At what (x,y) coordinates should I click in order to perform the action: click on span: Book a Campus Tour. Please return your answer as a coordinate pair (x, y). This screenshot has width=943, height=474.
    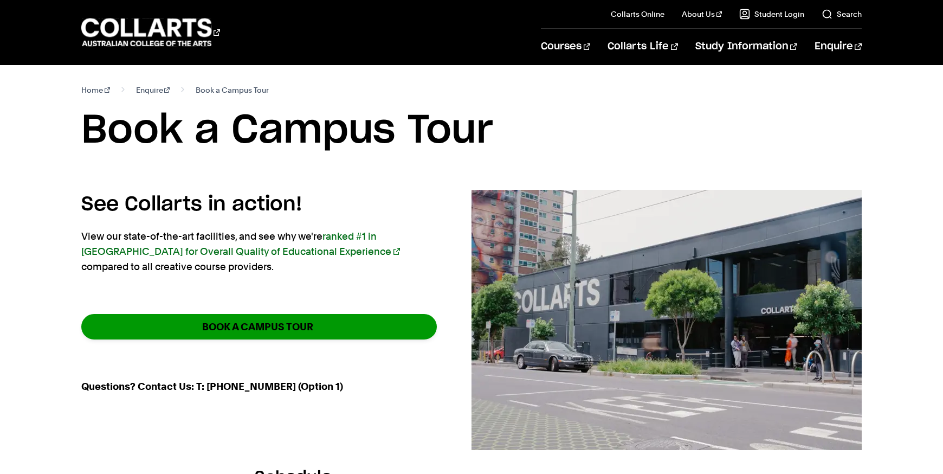
    Looking at the image, I should click on (232, 90).